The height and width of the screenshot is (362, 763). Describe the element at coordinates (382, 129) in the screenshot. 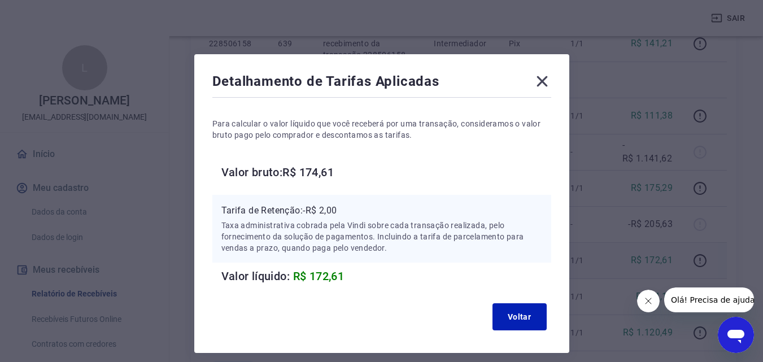

I see `p: Para calcular o valor líquido que você receberá por uma transação, consideramos o valor bruto pag...` at that location.